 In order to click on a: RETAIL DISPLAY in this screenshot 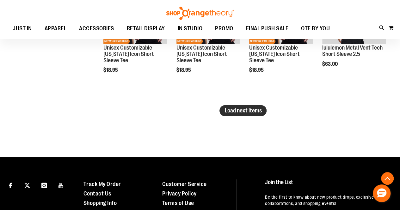, I will do `click(146, 29)`.